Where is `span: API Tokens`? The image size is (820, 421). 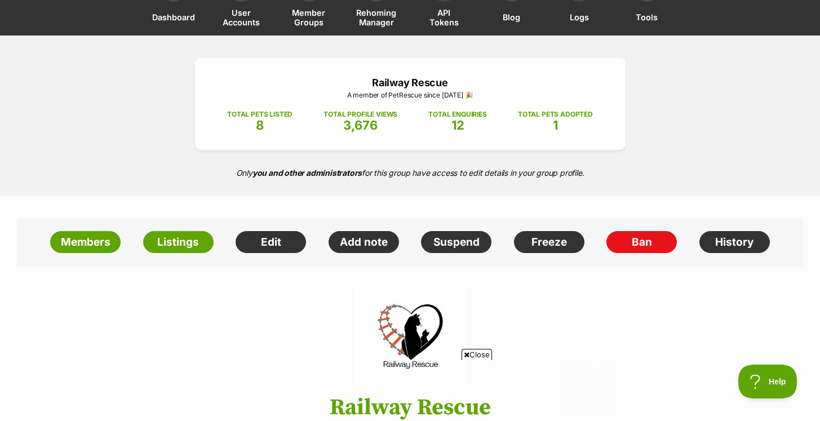 span: API Tokens is located at coordinates (444, 17).